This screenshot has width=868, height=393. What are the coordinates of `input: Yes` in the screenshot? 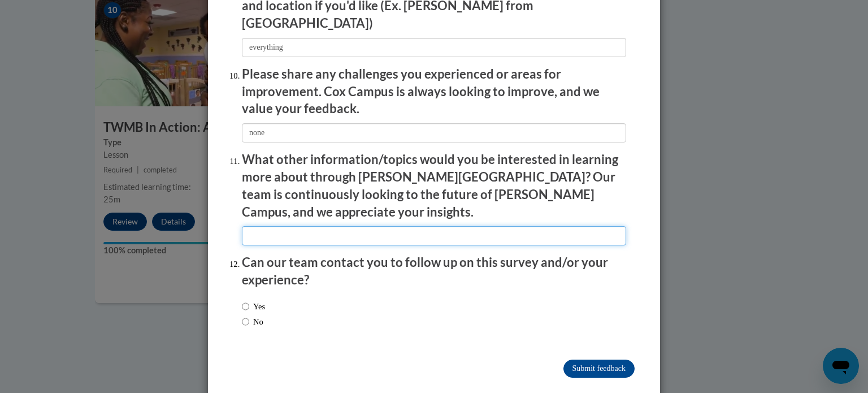 It's located at (245, 306).